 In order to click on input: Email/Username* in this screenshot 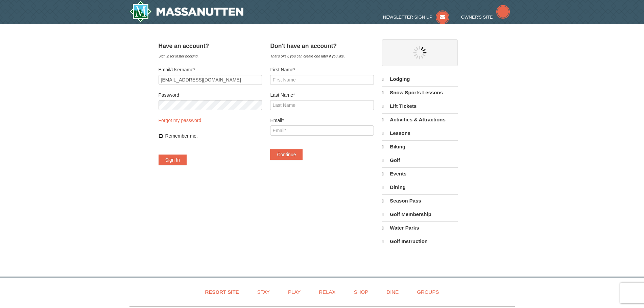, I will do `click(210, 80)`.